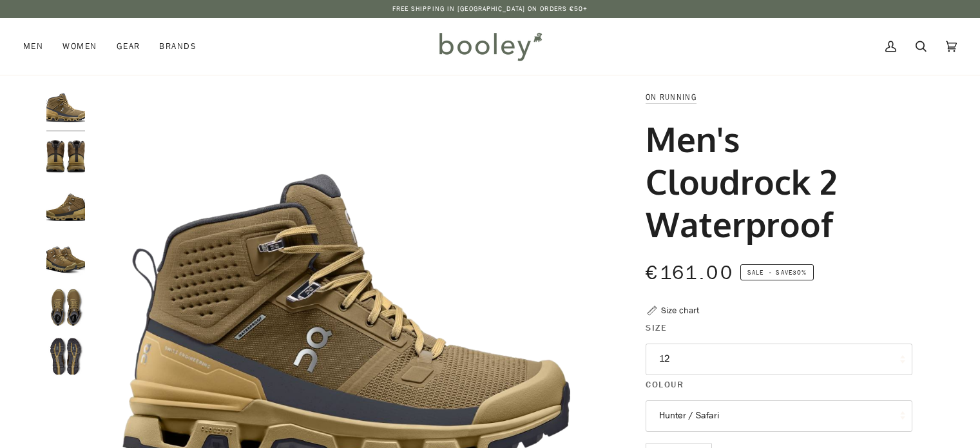  What do you see at coordinates (490, 46) in the screenshot?
I see `img: Booley` at bounding box center [490, 46].